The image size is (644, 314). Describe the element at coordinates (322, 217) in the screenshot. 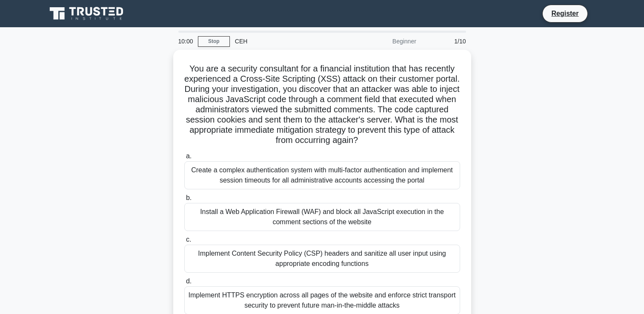

I see `div: Install a Web Application Firewall (WAF) and block all JavaScript execution in the comment sectio...` at that location.